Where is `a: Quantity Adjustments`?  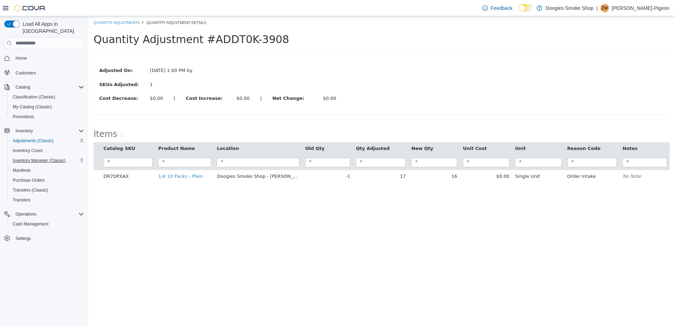 a: Quantity Adjustments is located at coordinates (28, 6).